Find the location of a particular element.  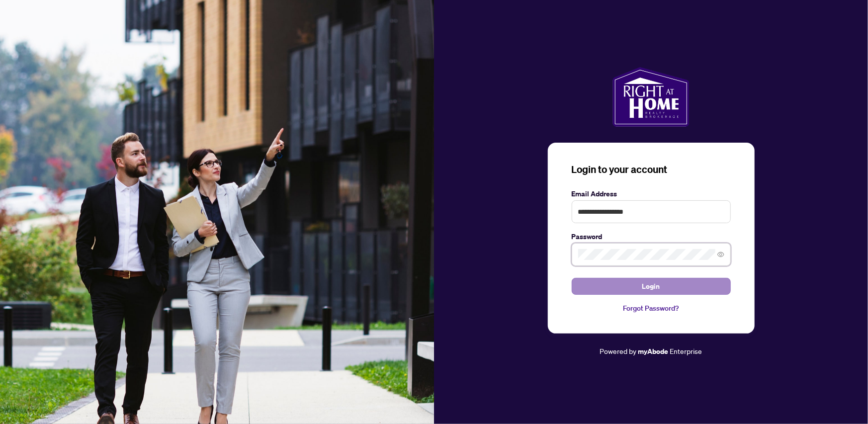

span: Powered by is located at coordinates (619, 351).